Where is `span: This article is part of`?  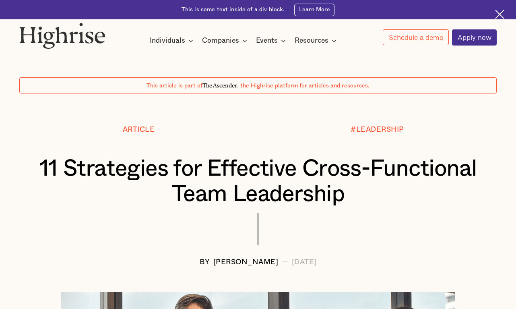
span: This article is part of is located at coordinates (174, 86).